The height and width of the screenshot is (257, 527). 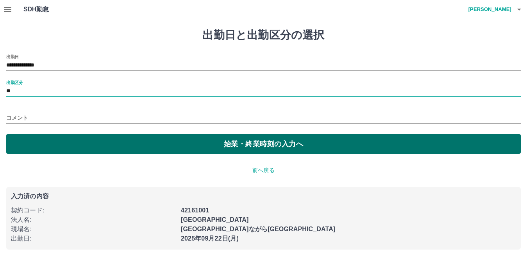 I want to click on button: 始業・終業時刻の入力へ, so click(x=263, y=144).